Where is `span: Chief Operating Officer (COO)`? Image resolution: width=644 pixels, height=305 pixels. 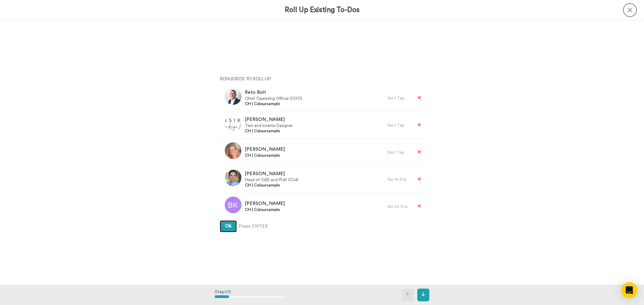
span: Chief Operating Officer (COO) is located at coordinates (273, 98).